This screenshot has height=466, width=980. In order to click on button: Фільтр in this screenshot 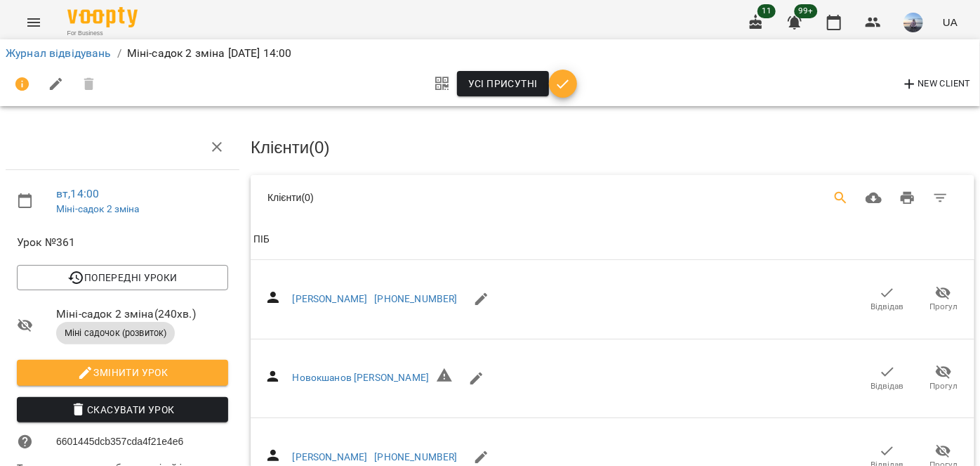, I will do `click(941, 198)`.